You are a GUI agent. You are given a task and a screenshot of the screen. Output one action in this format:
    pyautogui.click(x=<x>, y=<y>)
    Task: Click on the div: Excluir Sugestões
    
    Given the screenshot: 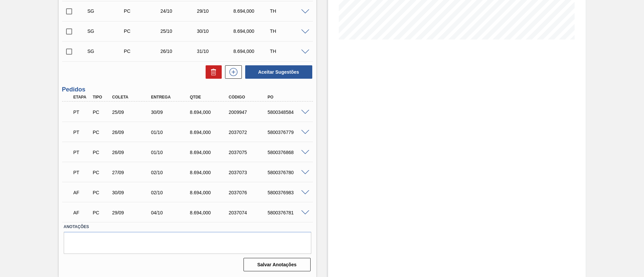 What is the action you would take?
    pyautogui.click(x=212, y=72)
    